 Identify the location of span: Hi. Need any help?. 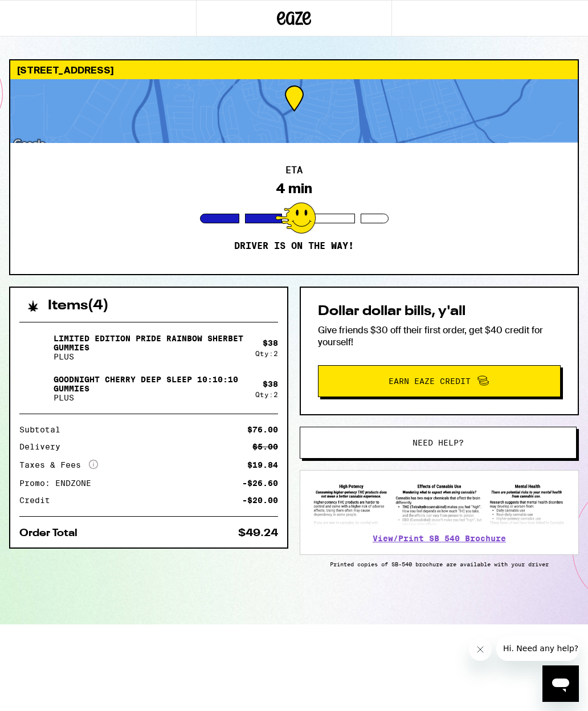
(44, 13).